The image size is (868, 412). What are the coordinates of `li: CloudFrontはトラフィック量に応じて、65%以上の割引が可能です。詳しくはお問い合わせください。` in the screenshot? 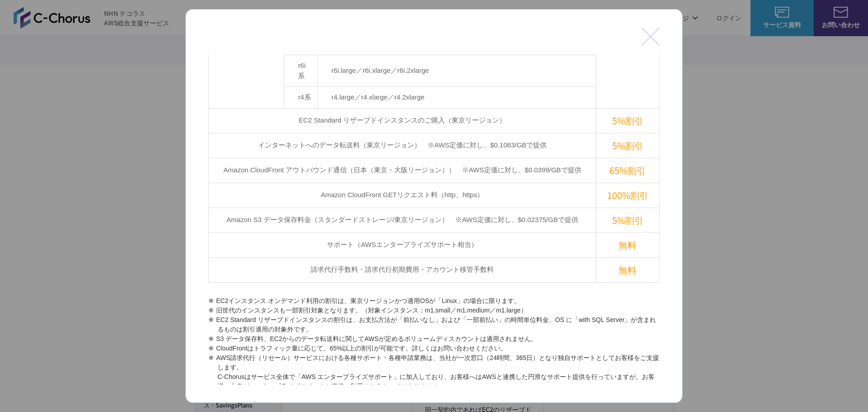 It's located at (434, 348).